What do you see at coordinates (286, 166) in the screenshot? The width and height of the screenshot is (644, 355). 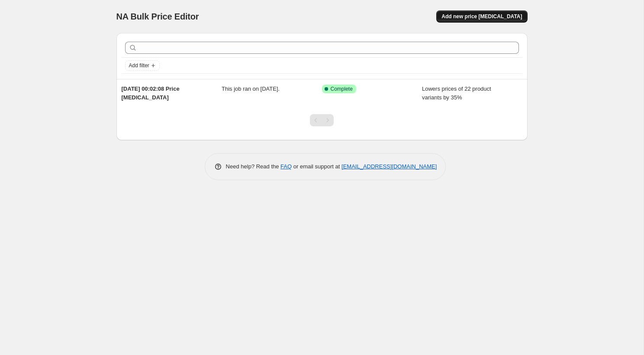 I see `a: FAQ` at bounding box center [286, 166].